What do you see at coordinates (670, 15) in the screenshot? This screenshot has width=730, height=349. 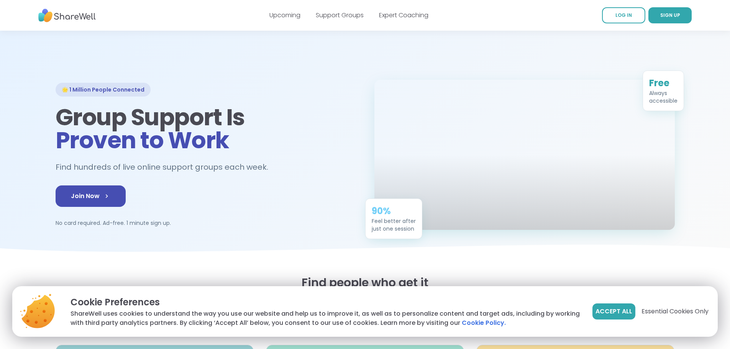 I see `span: SIGN UP` at bounding box center [670, 15].